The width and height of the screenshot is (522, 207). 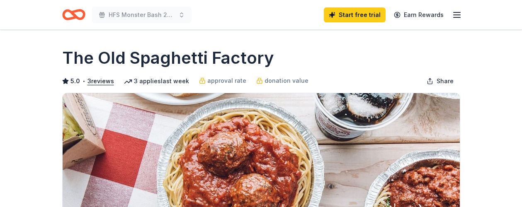 I want to click on button: Share, so click(x=440, y=81).